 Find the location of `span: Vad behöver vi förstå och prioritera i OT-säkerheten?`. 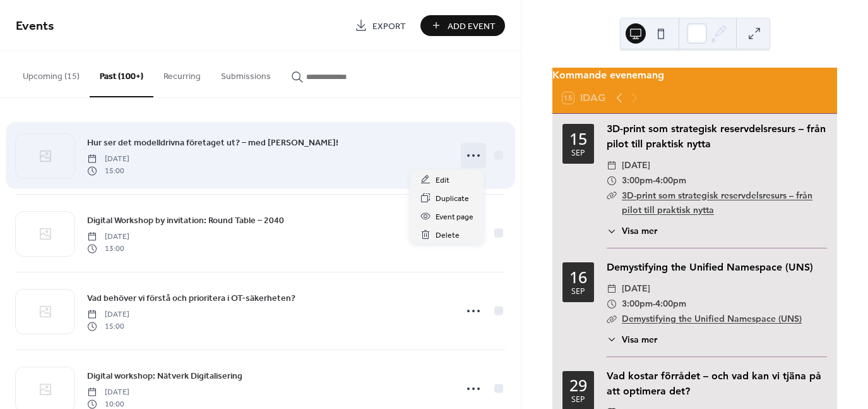

span: Vad behöver vi förstå och prioritera i OT-säkerheten? is located at coordinates (191, 298).